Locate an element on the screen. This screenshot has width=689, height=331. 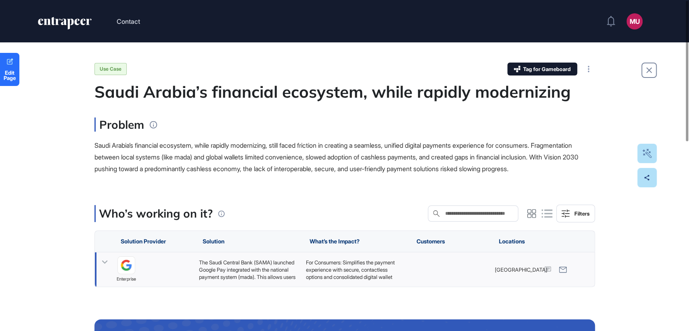
span: Locations is located at coordinates (511, 241).